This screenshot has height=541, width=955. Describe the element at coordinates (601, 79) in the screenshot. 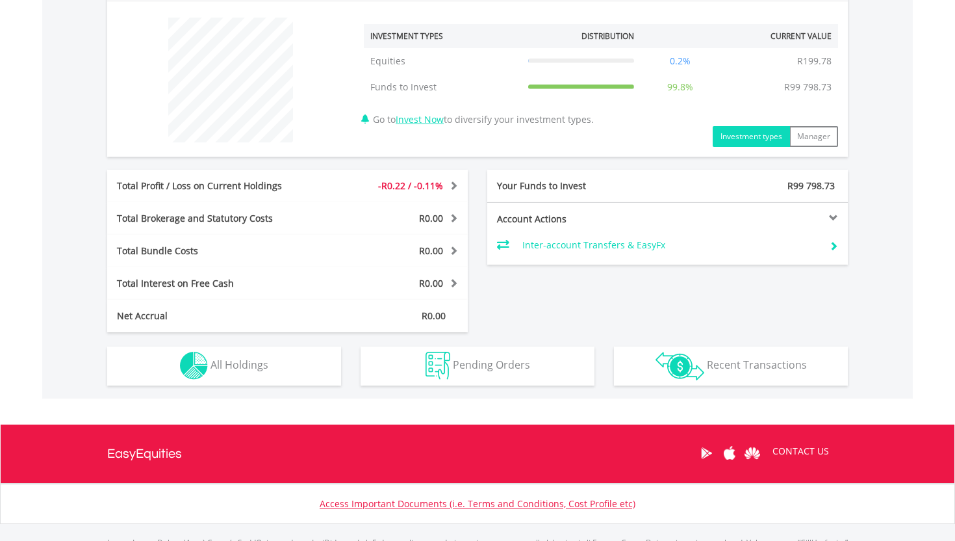

I see `div: Go to to diversify your investment types.` at that location.